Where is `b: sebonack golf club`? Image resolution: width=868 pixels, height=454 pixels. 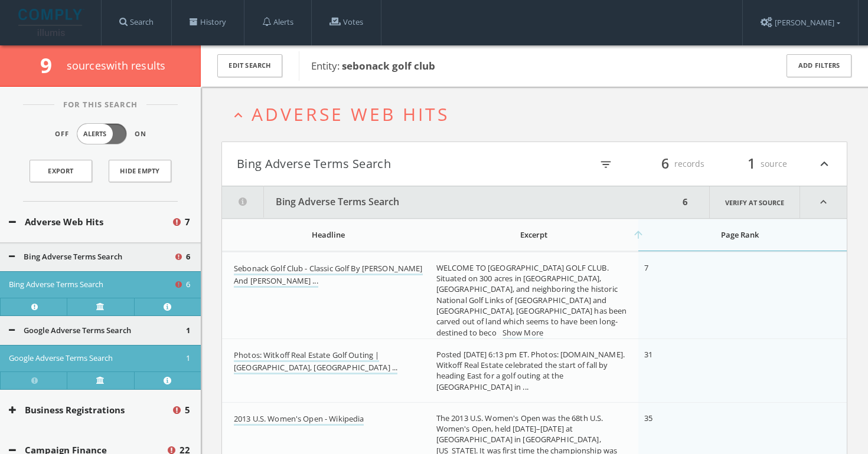 b: sebonack golf club is located at coordinates (388, 66).